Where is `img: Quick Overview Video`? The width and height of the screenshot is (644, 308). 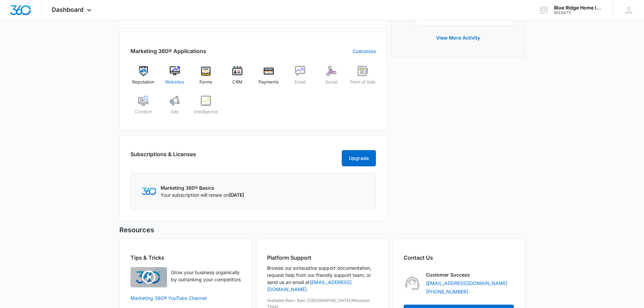 img: Quick Overview Video is located at coordinates (149, 277).